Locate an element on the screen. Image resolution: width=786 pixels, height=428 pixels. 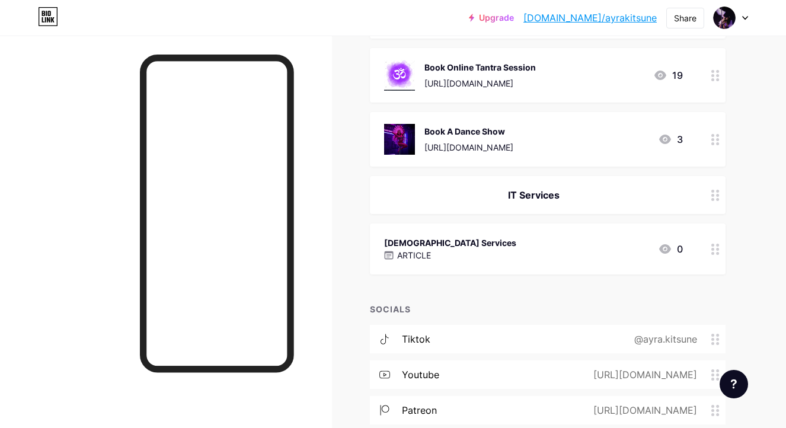
div: @ayra.kitsune is located at coordinates (663, 339).